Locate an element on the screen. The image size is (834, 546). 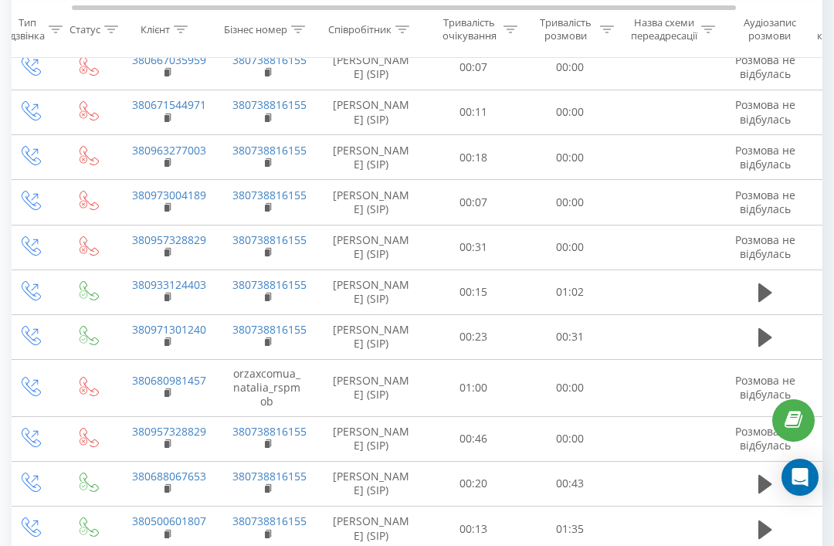
a: 380971301240 is located at coordinates (169, 329).